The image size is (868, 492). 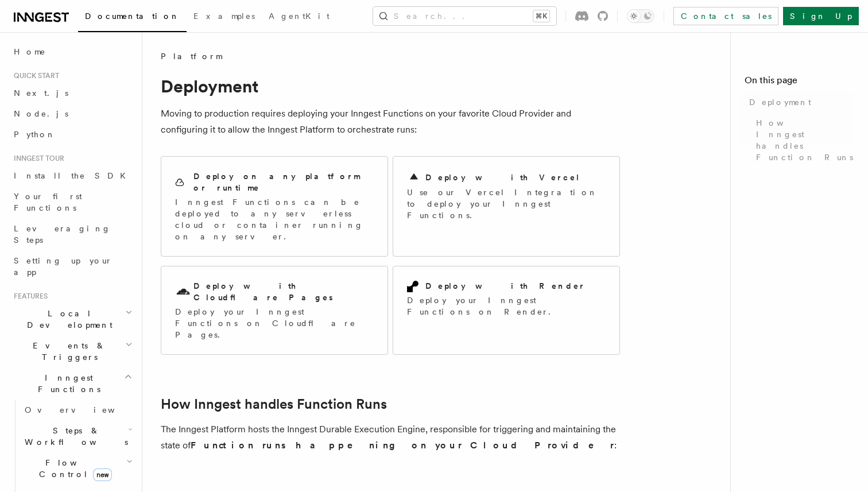 What do you see at coordinates (63, 266) in the screenshot?
I see `span: Setting up your app` at bounding box center [63, 266].